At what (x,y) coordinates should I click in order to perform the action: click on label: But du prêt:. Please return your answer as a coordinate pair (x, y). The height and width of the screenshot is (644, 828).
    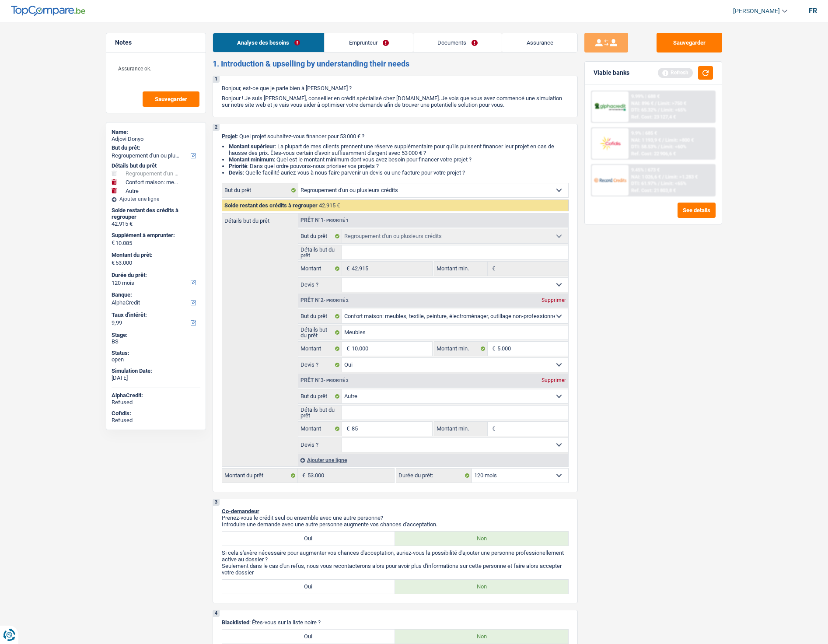
    Looking at the image, I should click on (155, 148).